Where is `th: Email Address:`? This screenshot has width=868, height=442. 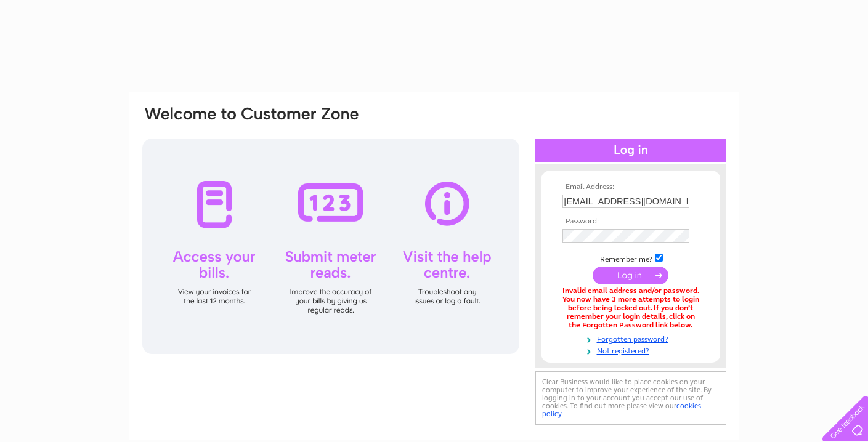
th: Email Address: is located at coordinates (631, 187).